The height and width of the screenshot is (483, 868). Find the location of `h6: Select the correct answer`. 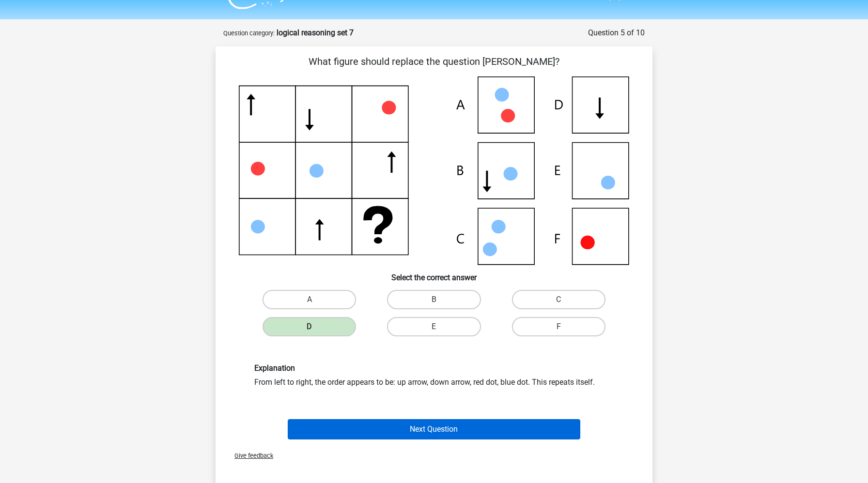

h6: Select the correct answer is located at coordinates (434, 274).